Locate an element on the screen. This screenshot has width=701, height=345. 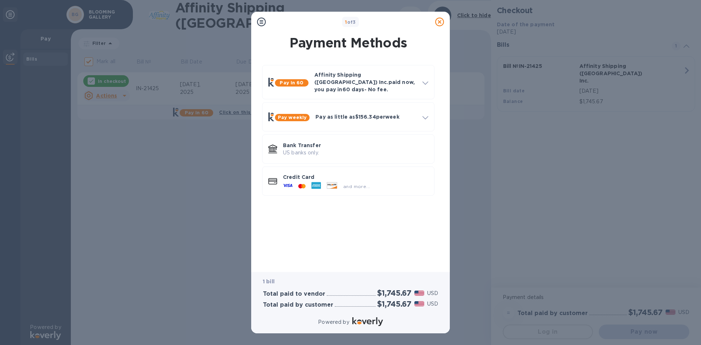
h3: Total paid to vendor is located at coordinates (294, 294).